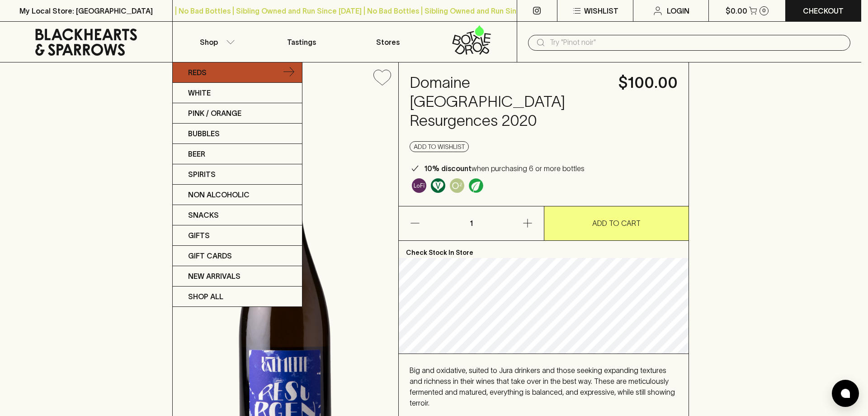  Describe the element at coordinates (237, 133) in the screenshot. I see `a: Bubbles` at that location.